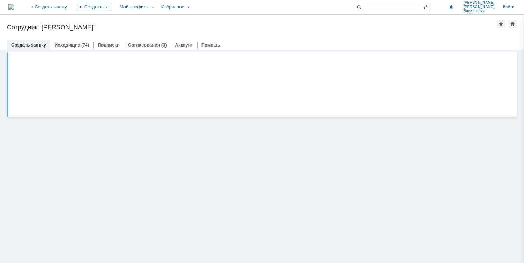 The image size is (524, 263). Describe the element at coordinates (93, 7) in the screenshot. I see `div: Создать` at that location.